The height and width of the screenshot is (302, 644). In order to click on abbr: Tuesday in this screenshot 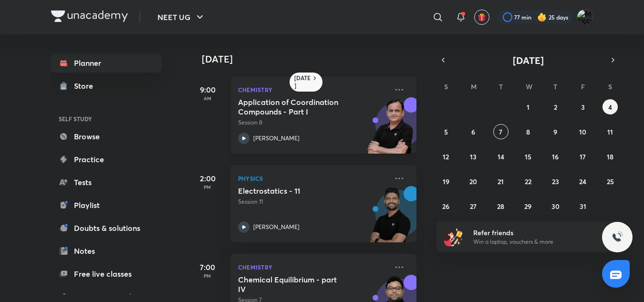, I will do `click(501, 87)`.